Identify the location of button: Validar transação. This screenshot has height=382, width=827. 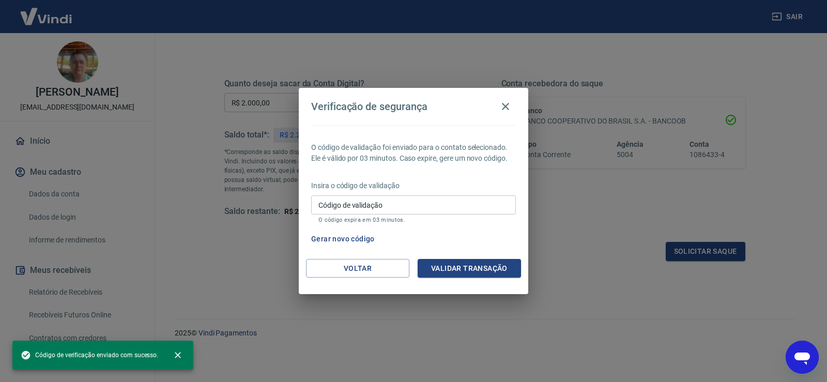
(469, 268).